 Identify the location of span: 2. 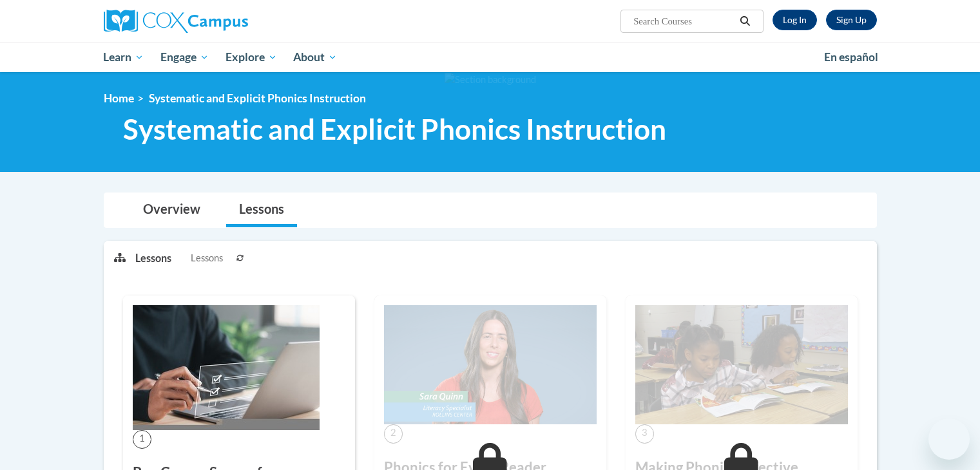
(393, 434).